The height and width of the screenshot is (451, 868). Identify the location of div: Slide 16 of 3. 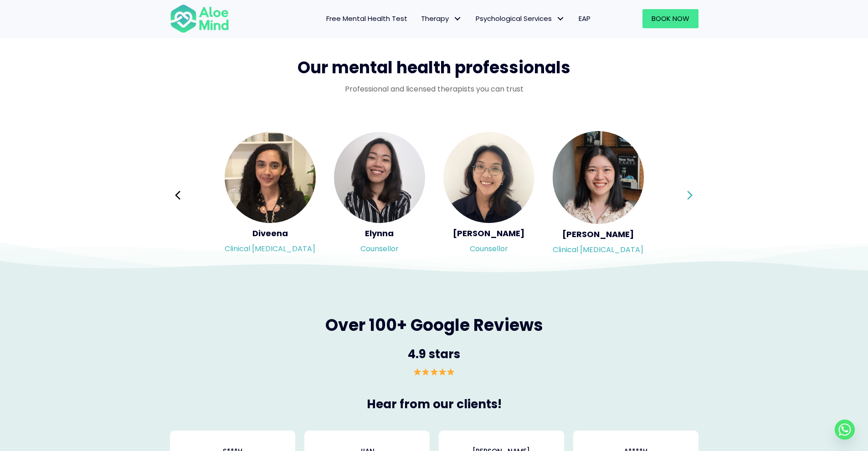
(270, 195).